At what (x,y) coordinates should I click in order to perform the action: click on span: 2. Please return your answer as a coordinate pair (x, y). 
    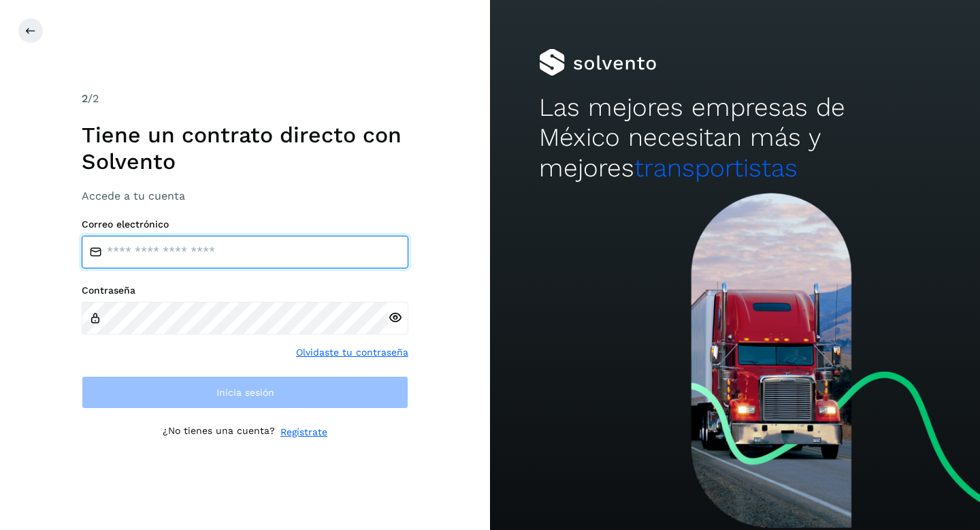
    Looking at the image, I should click on (84, 98).